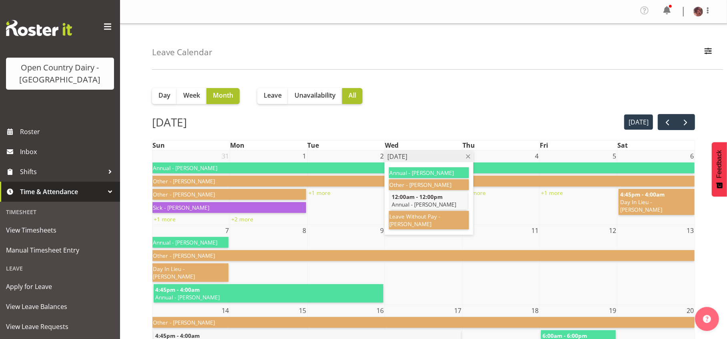 The width and height of the screenshot is (727, 339). I want to click on span: 12, so click(612, 230).